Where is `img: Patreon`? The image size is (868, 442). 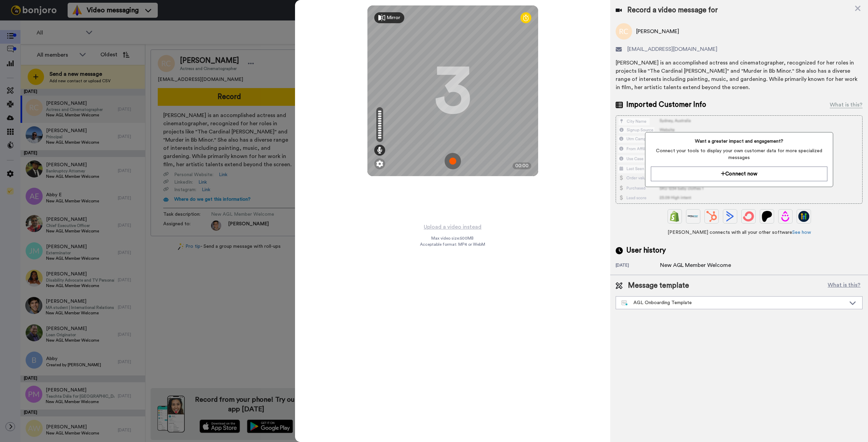 img: Patreon is located at coordinates (767, 217).